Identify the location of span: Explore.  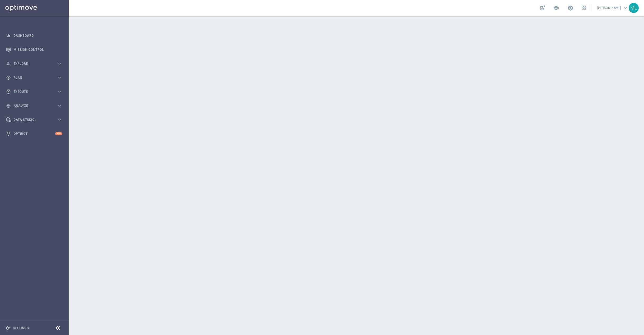
(35, 64).